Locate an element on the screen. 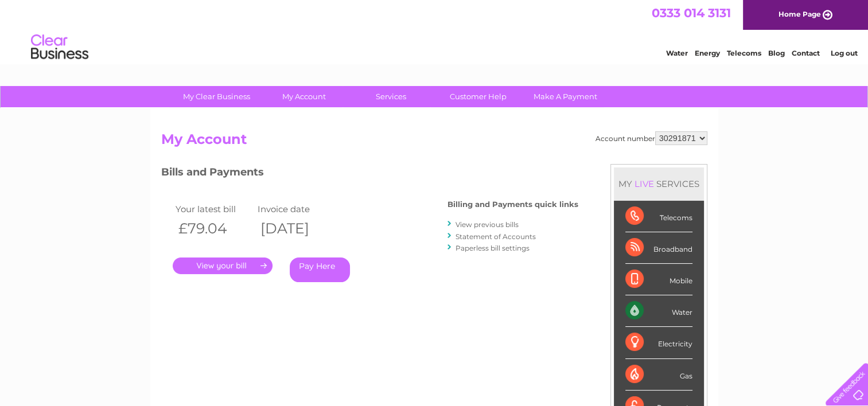  h4: Billing and Payments quick links is located at coordinates (513, 204).